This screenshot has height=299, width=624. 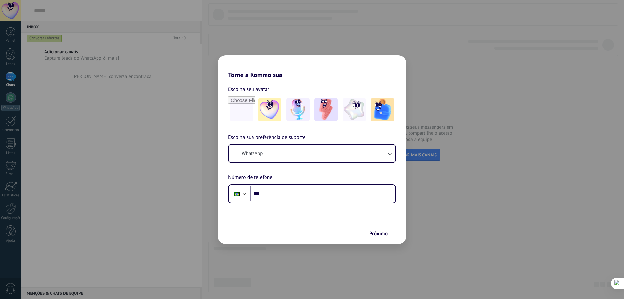 I want to click on img: -4.jpeg, so click(x=354, y=109).